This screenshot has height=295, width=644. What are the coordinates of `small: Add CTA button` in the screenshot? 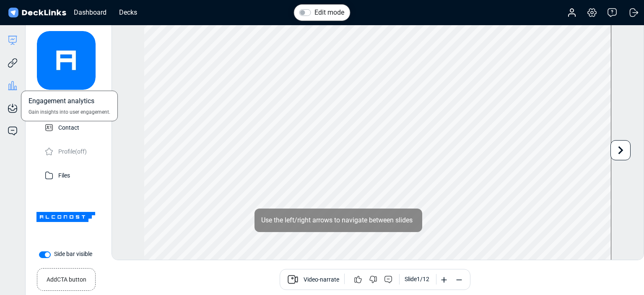 It's located at (66, 278).